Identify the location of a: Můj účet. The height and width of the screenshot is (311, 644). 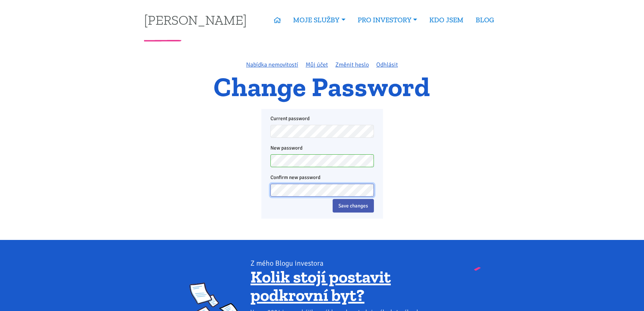
(317, 65).